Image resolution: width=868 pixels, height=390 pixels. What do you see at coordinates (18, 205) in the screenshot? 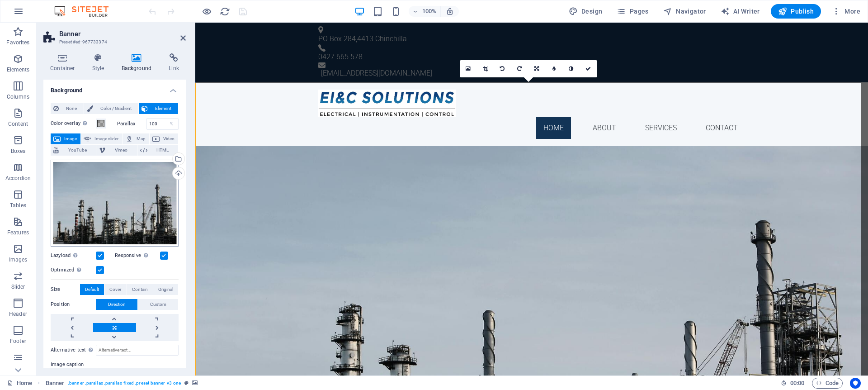
I see `p: Tables` at bounding box center [18, 205].